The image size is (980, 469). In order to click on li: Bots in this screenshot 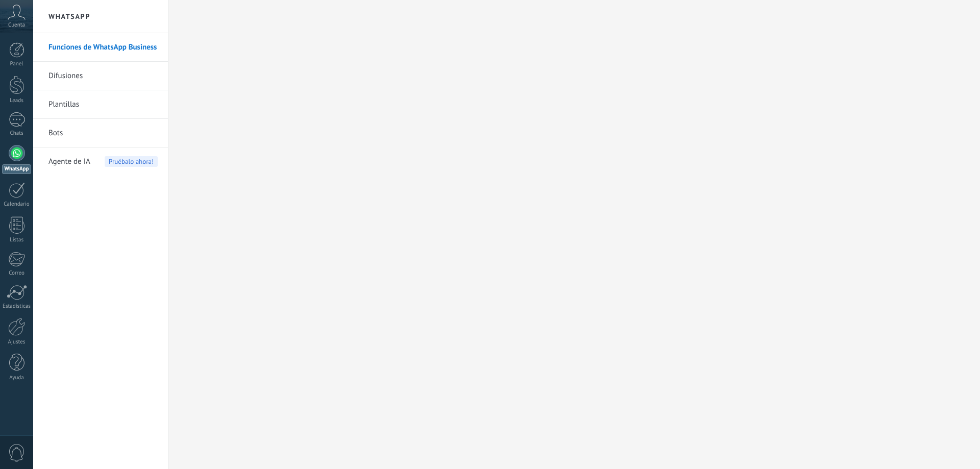, I will do `click(100, 133)`.